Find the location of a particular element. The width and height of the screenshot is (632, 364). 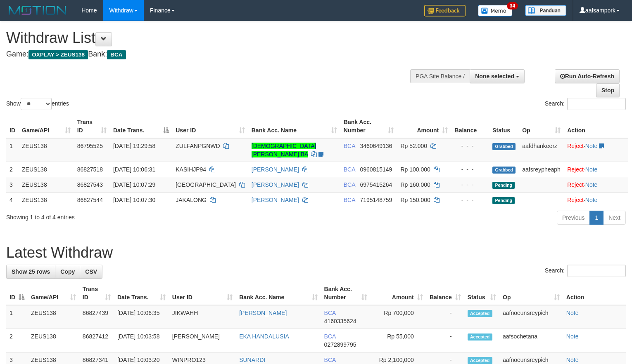

a: EKA HANDALUSIA is located at coordinates (264, 336).